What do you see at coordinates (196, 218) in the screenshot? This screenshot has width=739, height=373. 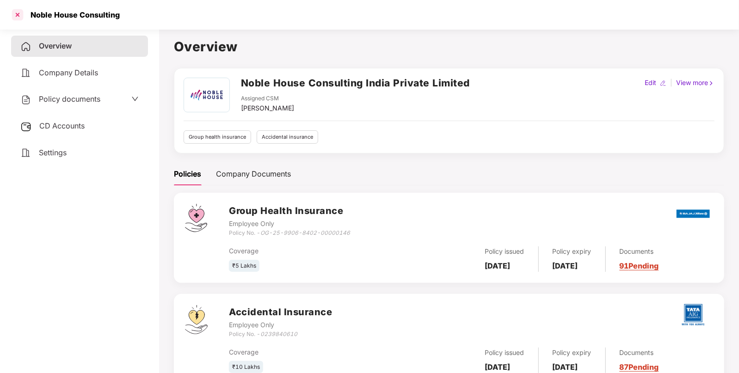 I see `img: svg+xml;base64,PHN2ZyB4bWxucz0iaHR0cDovL3d3dy53My5vcmcvMjAwMC9zdmciIHdpZHRoPSI0Ny43MTQiIGhlaWdodD...` at bounding box center [196, 218].